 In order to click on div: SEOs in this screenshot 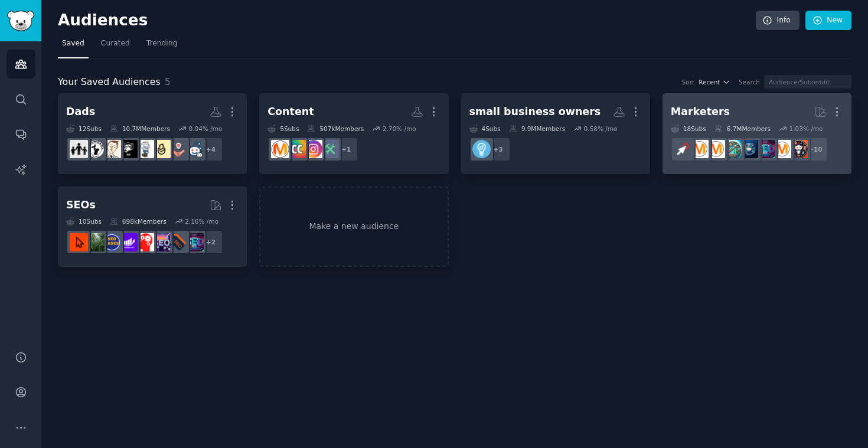, I will do `click(81, 205)`.